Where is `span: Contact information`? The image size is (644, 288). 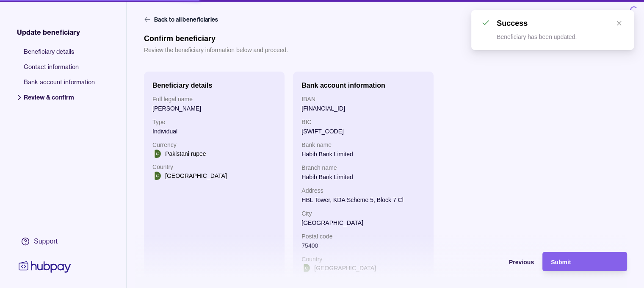 span: Contact information is located at coordinates (59, 70).